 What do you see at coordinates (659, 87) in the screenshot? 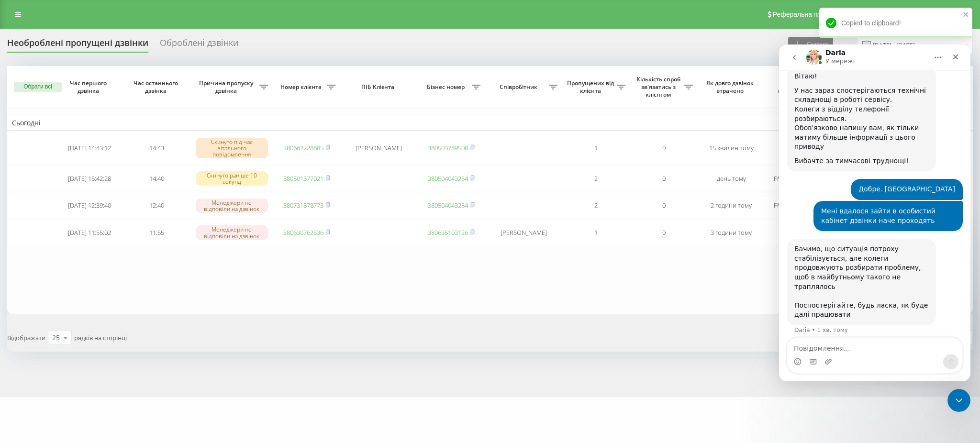
I see `span: Кількість спроб зв'язатись з клієнтом` at bounding box center [659, 87].